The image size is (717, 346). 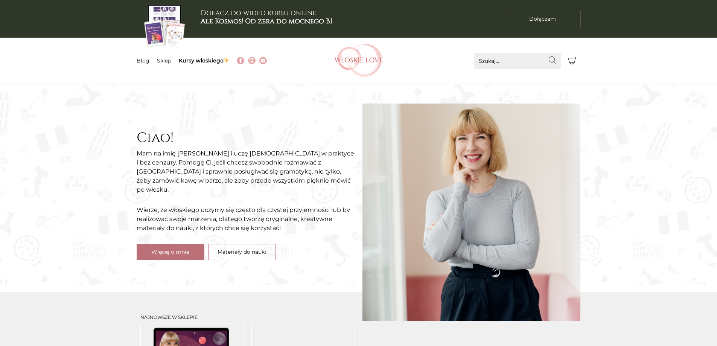 What do you see at coordinates (242, 252) in the screenshot?
I see `a: Materiały do nauki` at bounding box center [242, 252].